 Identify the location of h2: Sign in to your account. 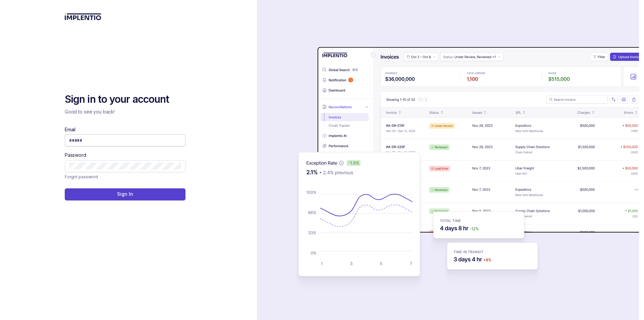
(125, 99).